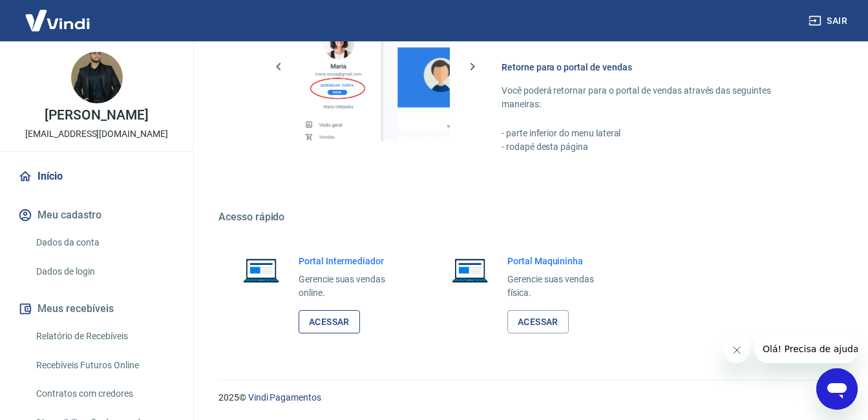 This screenshot has height=420, width=868. Describe the element at coordinates (58, 15) in the screenshot. I see `span: Olá! Precisa de ajuda?` at that location.